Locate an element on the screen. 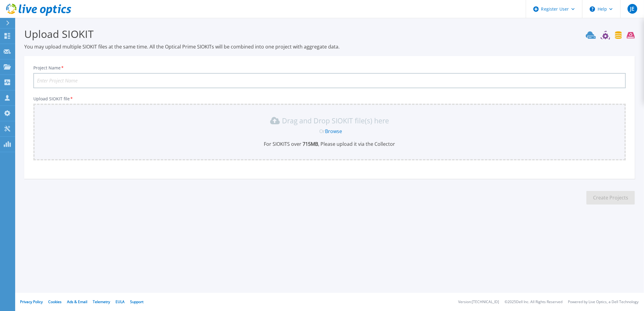 This screenshot has height=311, width=644. p: For SIOKITS over , Please upload it via the Collector is located at coordinates (330, 144).